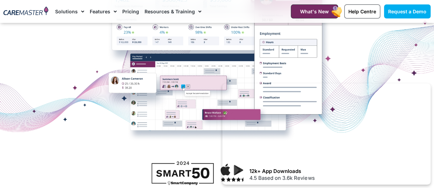 The image size is (434, 188). I want to click on span: Request a Demo, so click(407, 11).